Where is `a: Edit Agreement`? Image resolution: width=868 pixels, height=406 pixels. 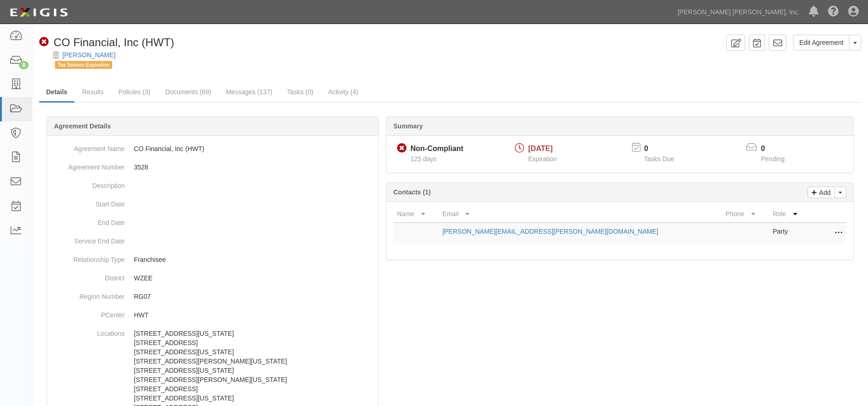 a: Edit Agreement is located at coordinates (821, 43).